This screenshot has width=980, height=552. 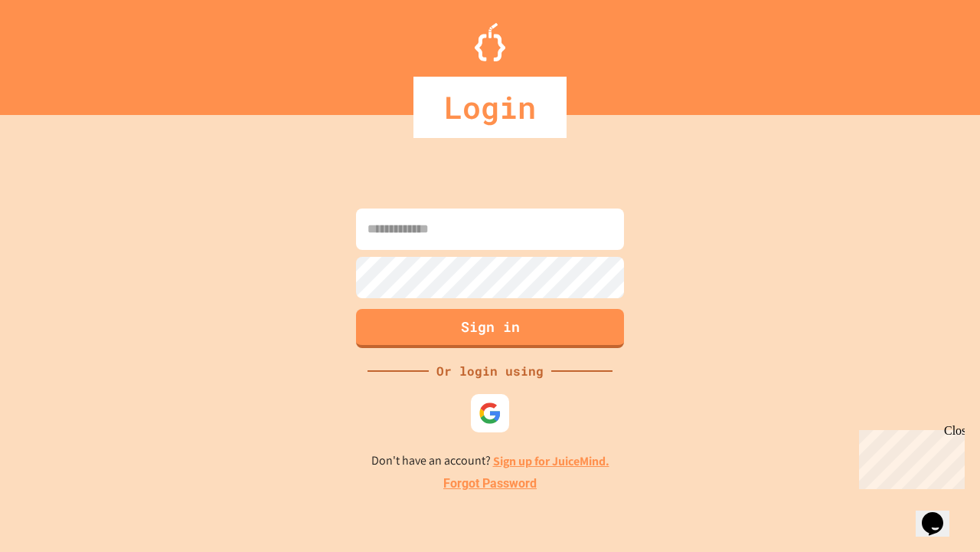 I want to click on div: Or login using, so click(x=490, y=371).